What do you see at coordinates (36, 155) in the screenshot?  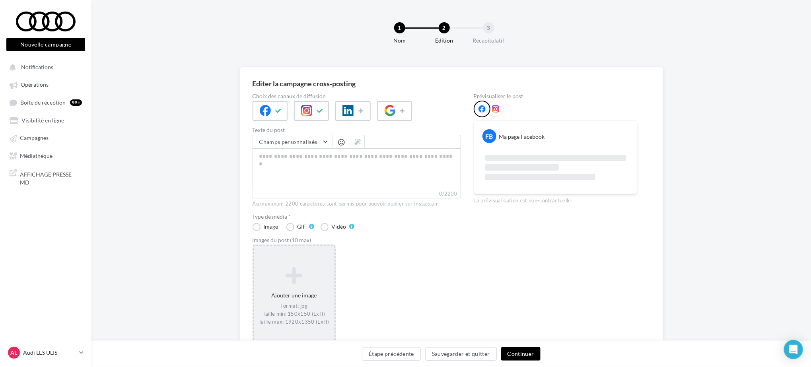 I see `span: Médiathèque` at bounding box center [36, 155].